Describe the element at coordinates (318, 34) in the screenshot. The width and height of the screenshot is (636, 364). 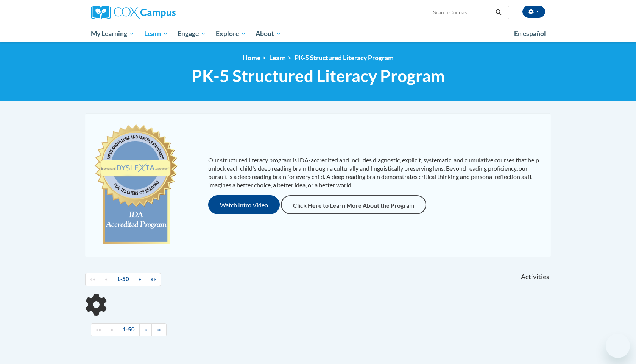
I see `div: Main menu` at that location.